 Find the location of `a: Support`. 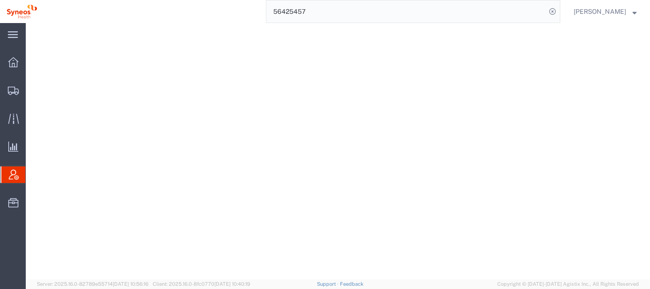

a: Support is located at coordinates (329, 284).